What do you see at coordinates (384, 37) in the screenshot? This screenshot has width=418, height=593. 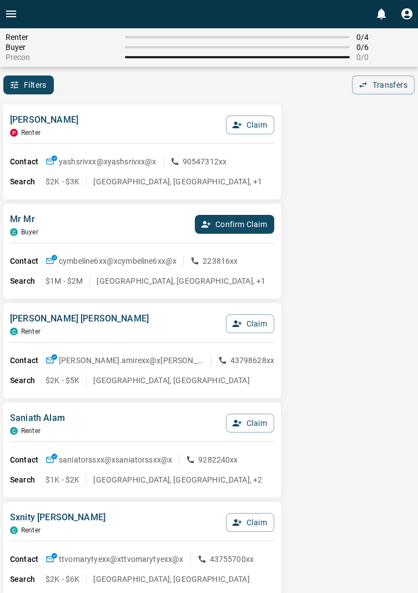 I see `span: 0 / 4` at bounding box center [384, 37].